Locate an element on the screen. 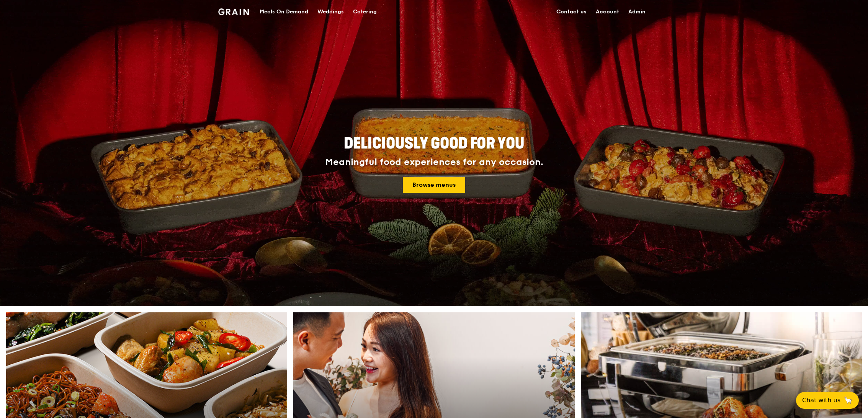  a: Catering is located at coordinates (365, 12).